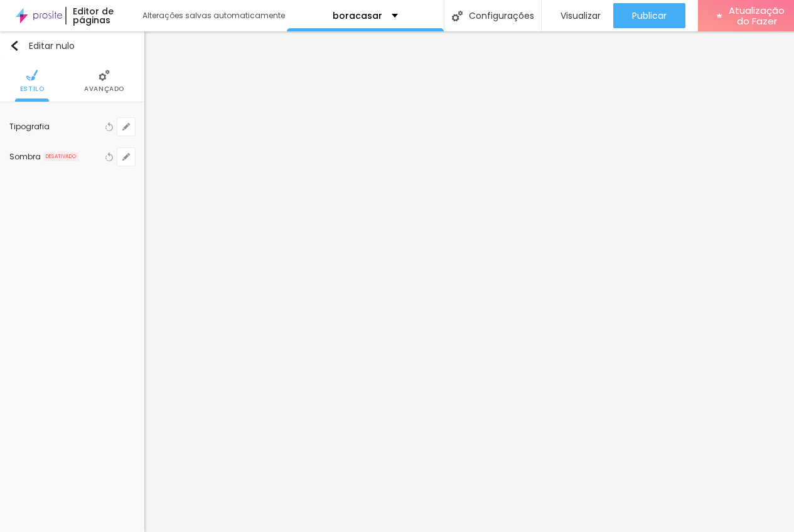 This screenshot has width=794, height=532. What do you see at coordinates (30, 126) in the screenshot?
I see `font: Tipografia` at bounding box center [30, 126].